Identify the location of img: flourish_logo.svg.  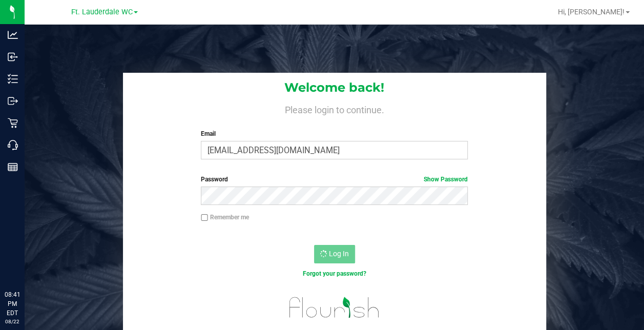
(334, 308).